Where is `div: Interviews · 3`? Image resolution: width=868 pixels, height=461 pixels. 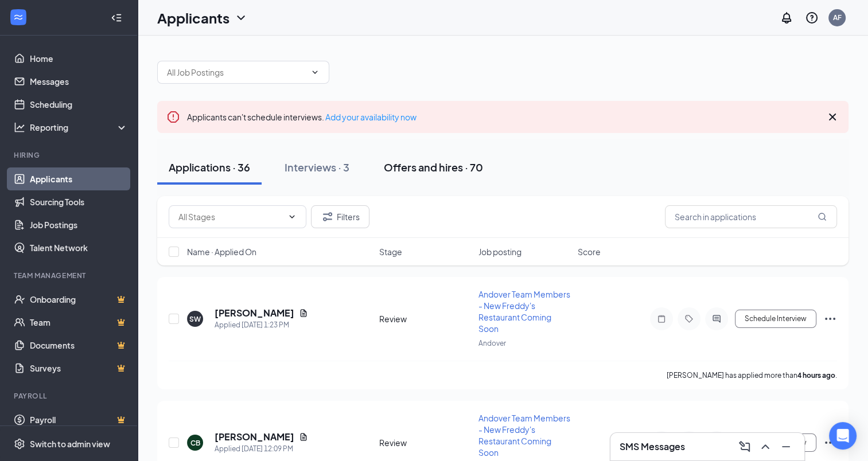 div: Interviews · 3 is located at coordinates (317, 167).